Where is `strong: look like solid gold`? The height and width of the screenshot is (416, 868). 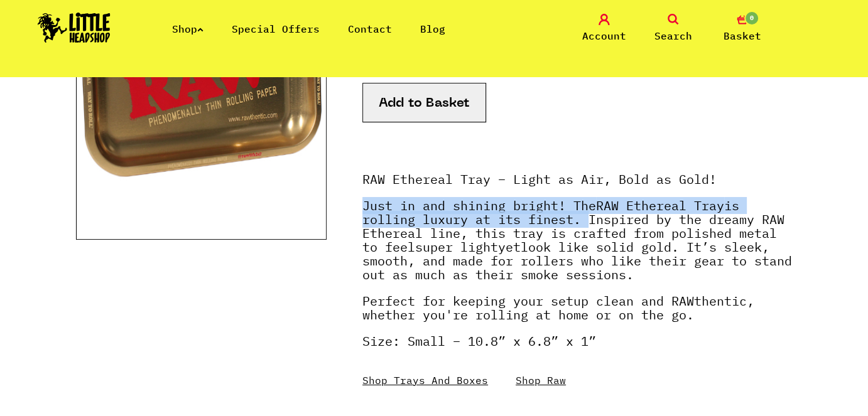
strong: look like solid gold is located at coordinates (596, 247).